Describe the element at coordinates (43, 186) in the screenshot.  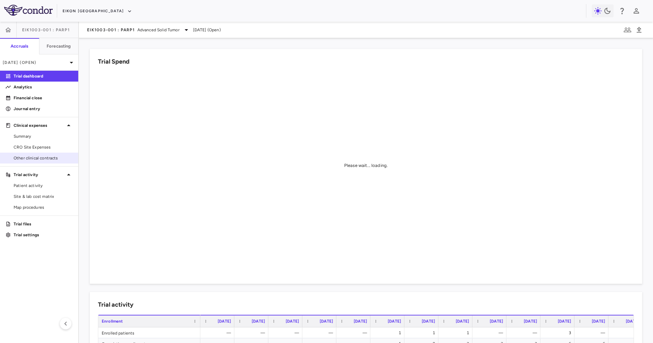
I see `span: Patient activity` at that location.